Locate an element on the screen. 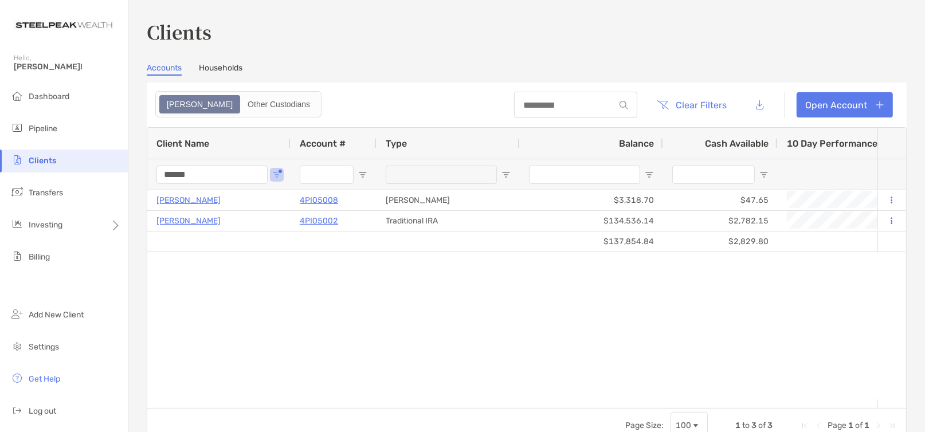 The height and width of the screenshot is (432, 925). span: to is located at coordinates (745, 425).